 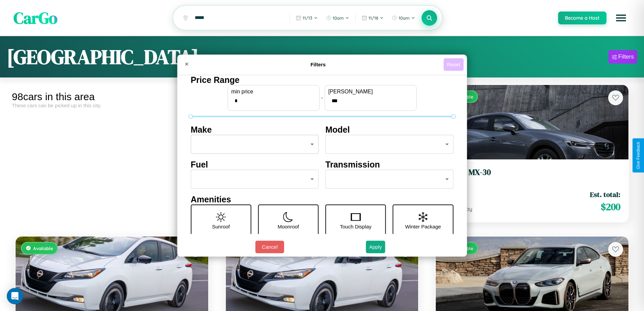 What do you see at coordinates (424, 226) in the screenshot?
I see `p: Winter Package` at bounding box center [424, 226].